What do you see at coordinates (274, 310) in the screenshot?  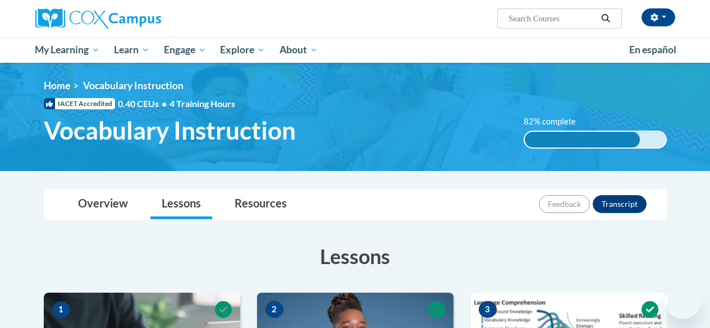 I see `span: 2` at bounding box center [274, 310].